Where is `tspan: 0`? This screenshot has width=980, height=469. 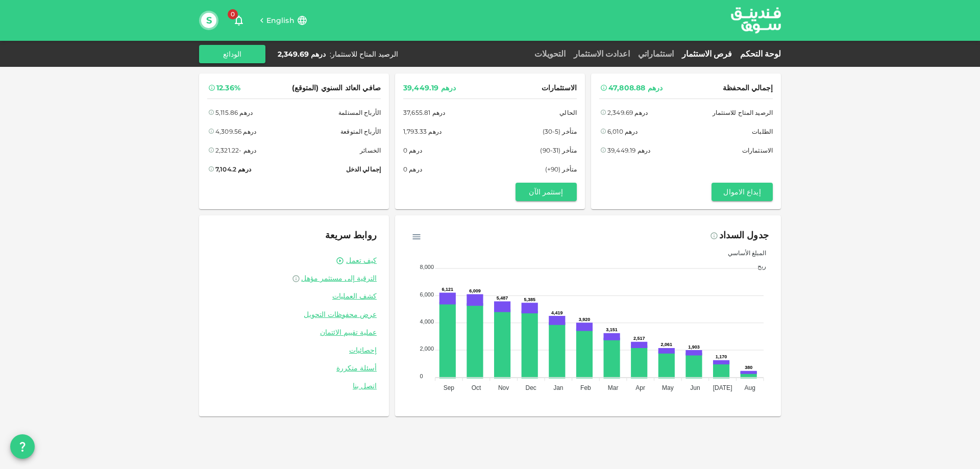 tspan: 0 is located at coordinates (421, 376).